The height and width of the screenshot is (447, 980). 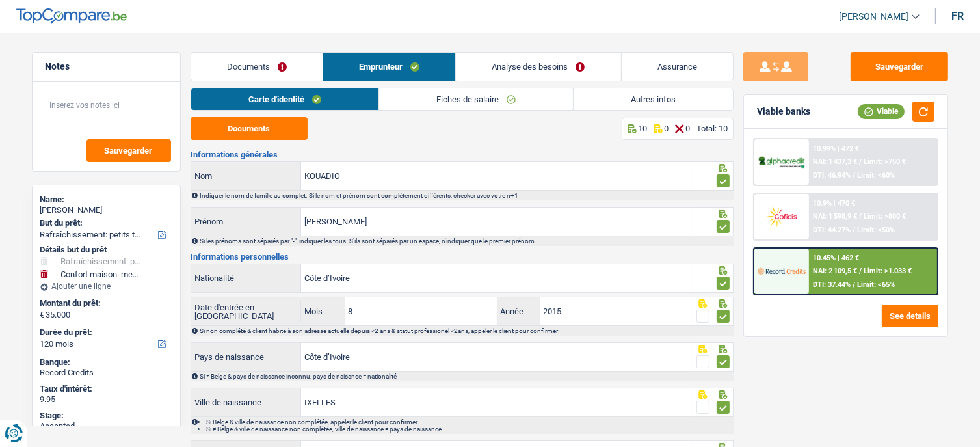 I want to click on div: Taux d'intérêt:, so click(x=106, y=389).